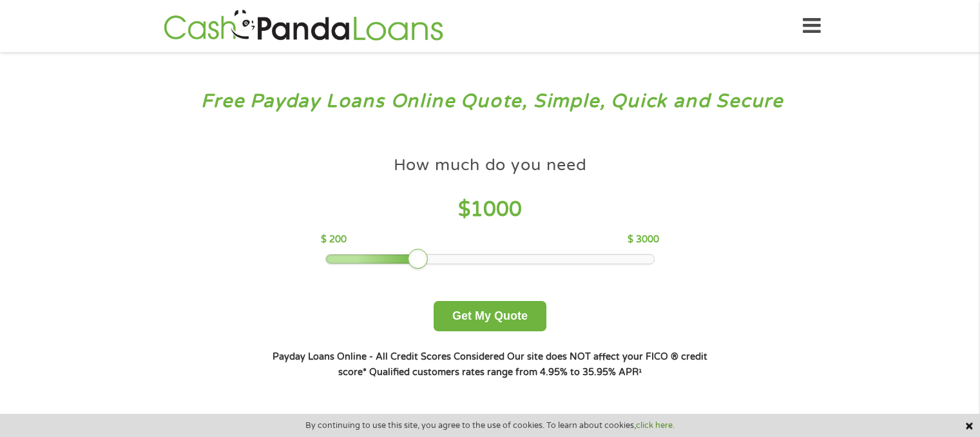  What do you see at coordinates (490, 101) in the screenshot?
I see `h3: Free Payday Loans Online Quote, Simple, Quick and Secure` at bounding box center [490, 101].